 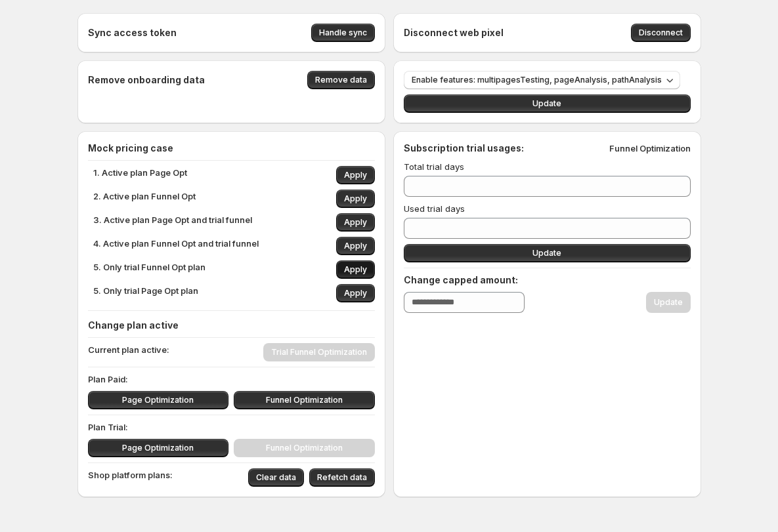 I want to click on h4: Change capped amount:, so click(x=547, y=280).